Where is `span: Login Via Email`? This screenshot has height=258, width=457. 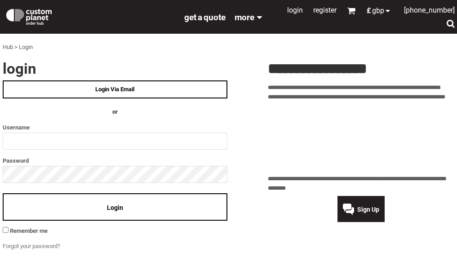 span: Login Via Email is located at coordinates (115, 89).